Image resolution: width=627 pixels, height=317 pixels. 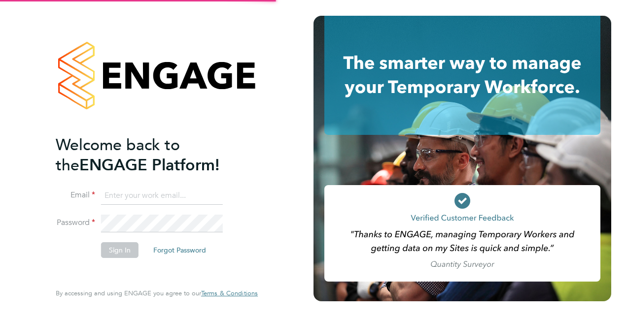 What do you see at coordinates (179, 250) in the screenshot?
I see `button: Forgot Password` at bounding box center [179, 250].